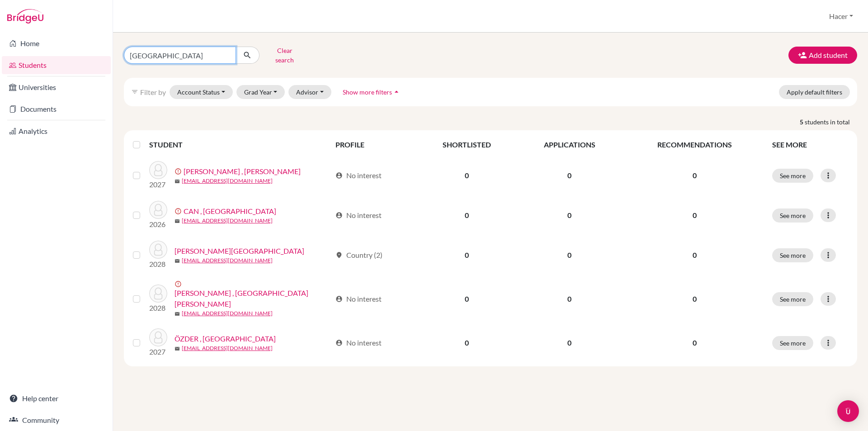 This screenshot has width=868, height=431. What do you see at coordinates (367, 92) in the screenshot?
I see `span: Show more filters` at bounding box center [367, 92].